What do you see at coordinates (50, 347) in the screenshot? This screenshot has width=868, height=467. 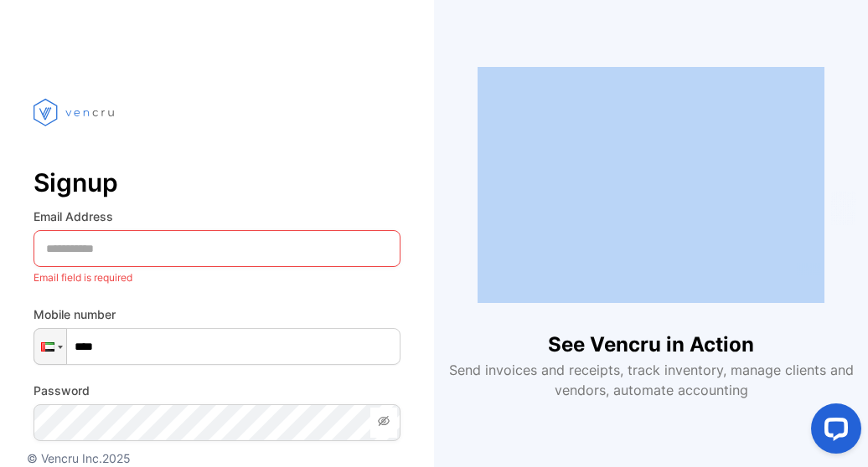 I see `div: United Arab Emirates: + 971` at bounding box center [50, 347].